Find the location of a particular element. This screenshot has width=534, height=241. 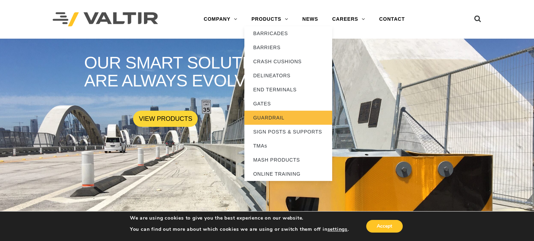

a: COMPANY is located at coordinates (220, 19).